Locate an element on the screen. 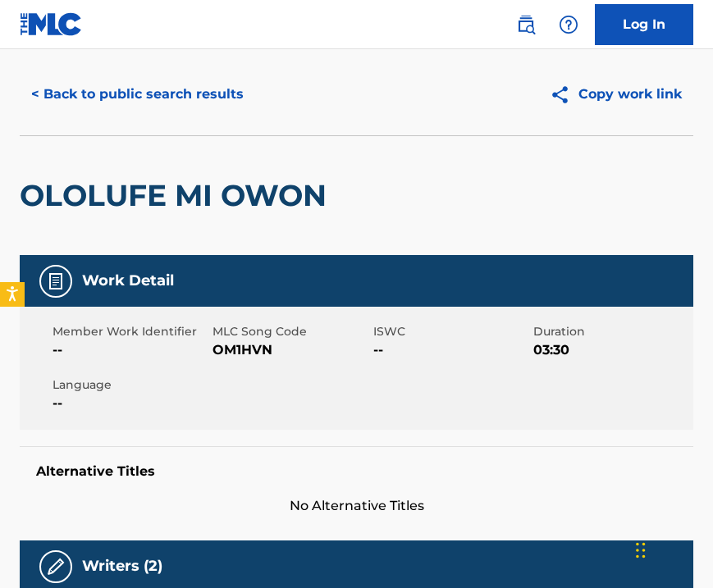  span: 03:30 is located at coordinates (611, 350).